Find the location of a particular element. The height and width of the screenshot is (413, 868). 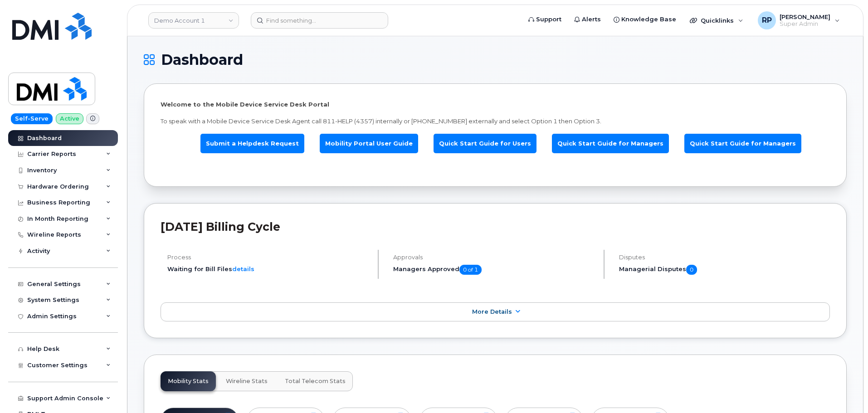

p: Welcome to the Mobile Device Service Desk Portal is located at coordinates (496, 104).